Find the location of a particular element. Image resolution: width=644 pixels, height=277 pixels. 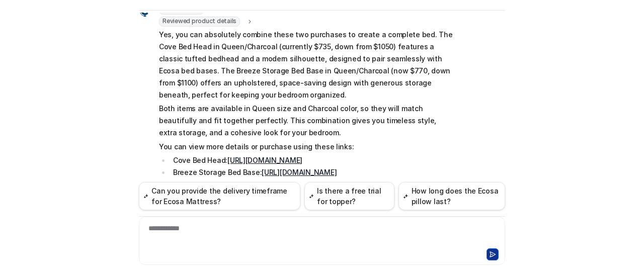

button: Can you provide the delivery timeframe for Ecosa Mattress? is located at coordinates (219, 196).